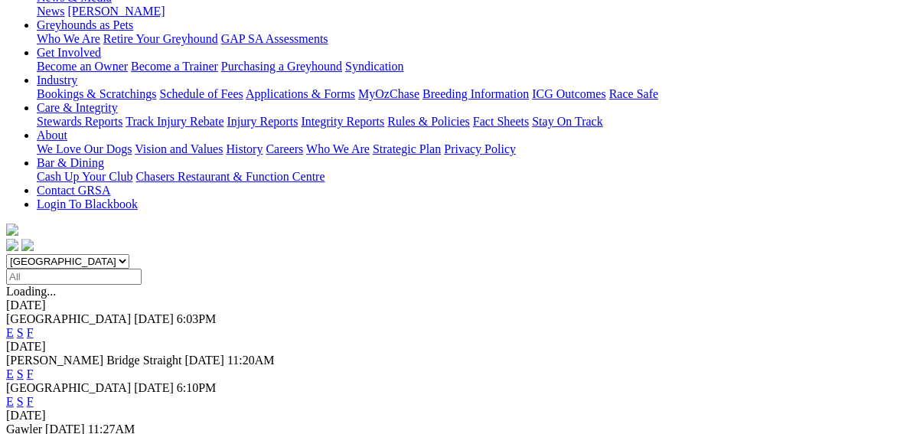 This screenshot has width=923, height=434. Describe the element at coordinates (161, 38) in the screenshot. I see `a: Retire Your Greyhound` at that location.